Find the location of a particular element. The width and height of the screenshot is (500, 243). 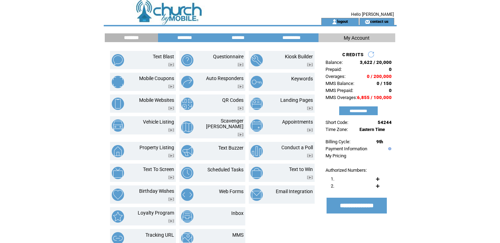

span: Authorized Numbers: is located at coordinates (346, 170).